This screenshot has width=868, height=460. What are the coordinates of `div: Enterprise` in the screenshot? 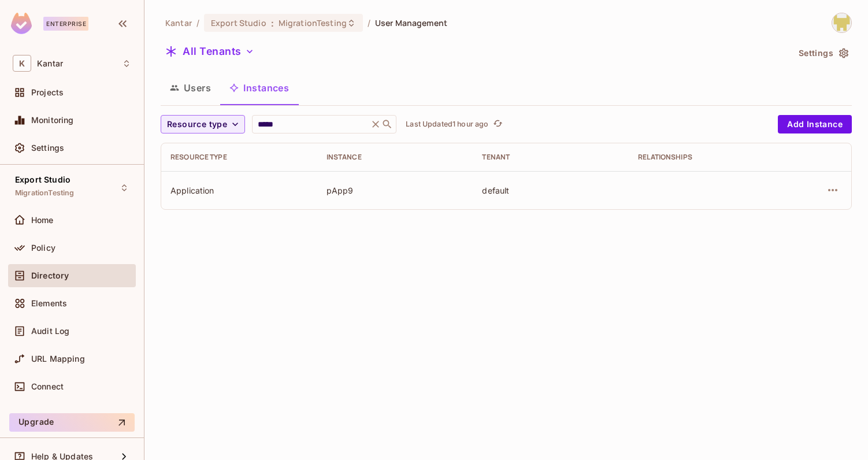 It's located at (66, 24).